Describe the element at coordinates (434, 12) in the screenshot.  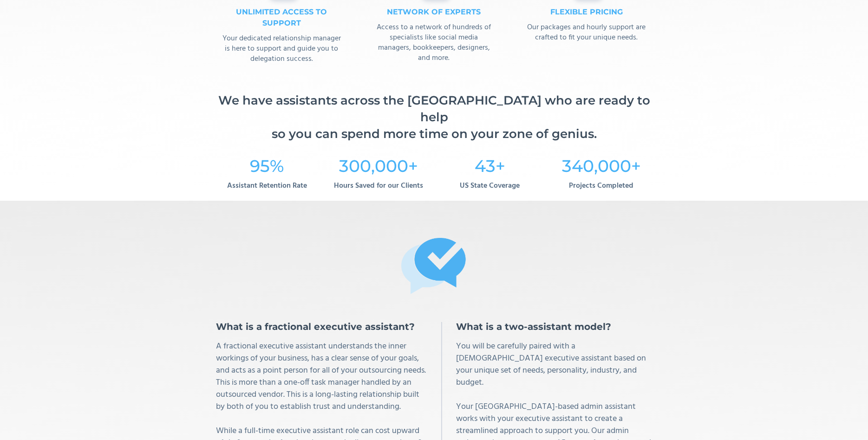
I see `strong: network of experts` at that location.